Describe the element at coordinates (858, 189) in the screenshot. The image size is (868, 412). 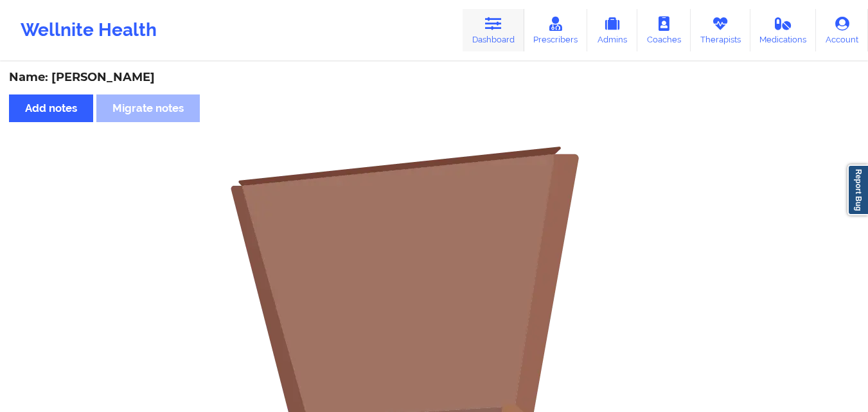
I see `a: Report Bug` at that location.